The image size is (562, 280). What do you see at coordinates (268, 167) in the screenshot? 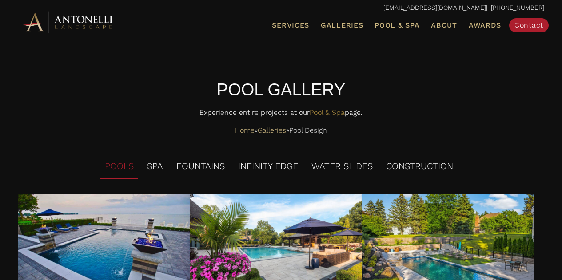
I see `li: INFINITY EDGE` at bounding box center [268, 167].